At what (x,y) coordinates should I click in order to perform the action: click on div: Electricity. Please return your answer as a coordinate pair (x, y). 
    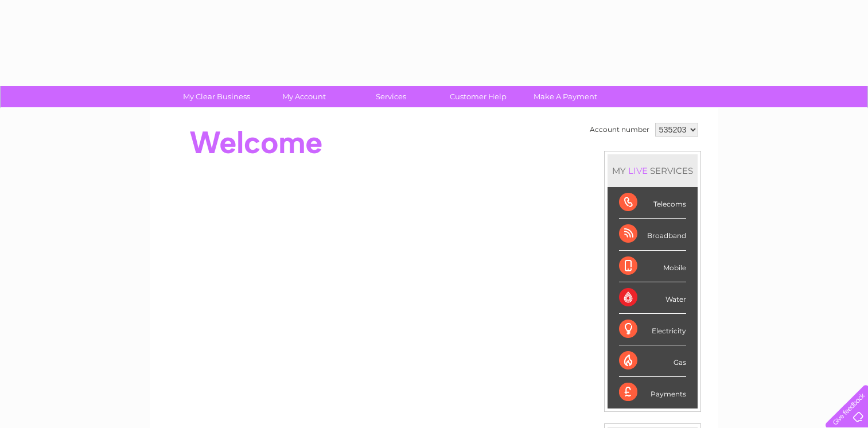
    Looking at the image, I should click on (653, 329).